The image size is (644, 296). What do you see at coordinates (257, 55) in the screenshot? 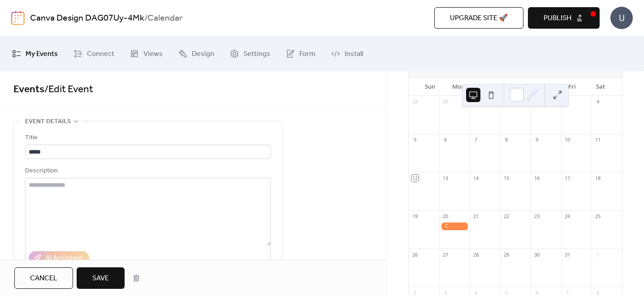
I see `span: Settings` at bounding box center [257, 55].